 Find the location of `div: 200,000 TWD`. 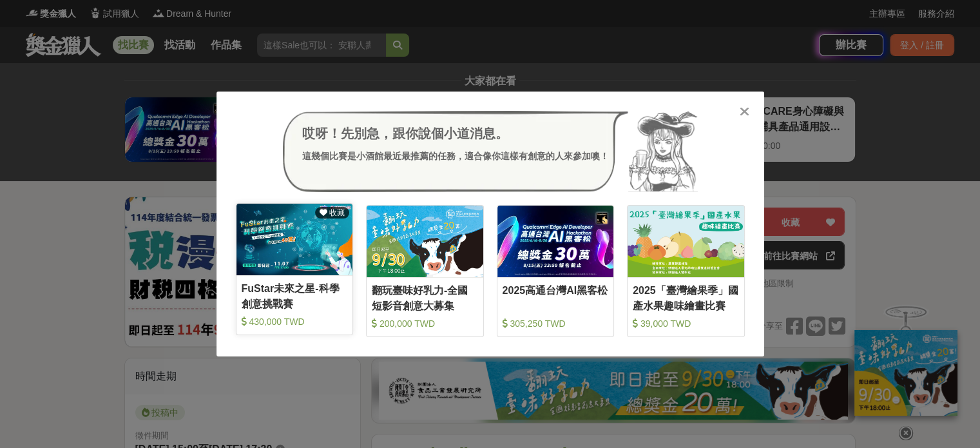

div: 200,000 TWD is located at coordinates (425, 323).